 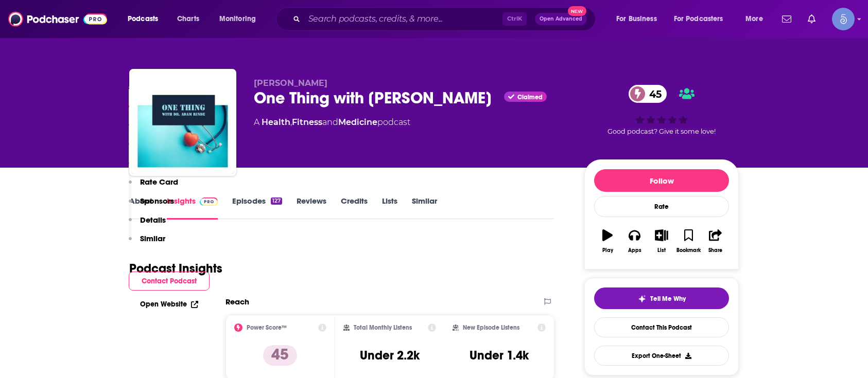 I want to click on p: Details, so click(x=153, y=220).